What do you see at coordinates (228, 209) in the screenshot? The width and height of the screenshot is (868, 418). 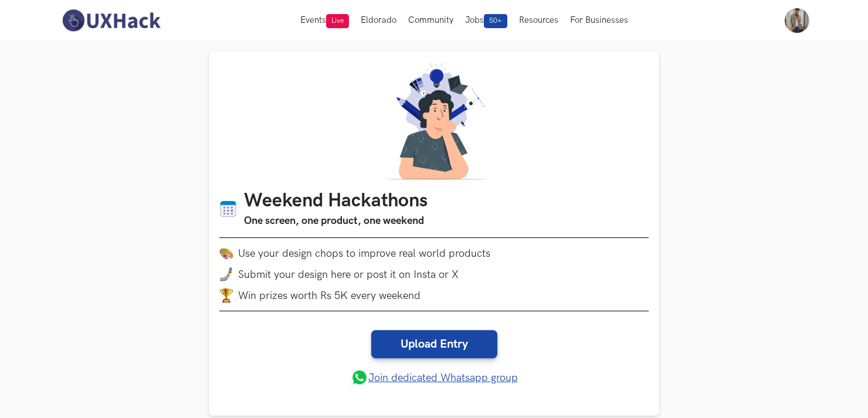 I see `img: Calendar icon` at bounding box center [228, 209].